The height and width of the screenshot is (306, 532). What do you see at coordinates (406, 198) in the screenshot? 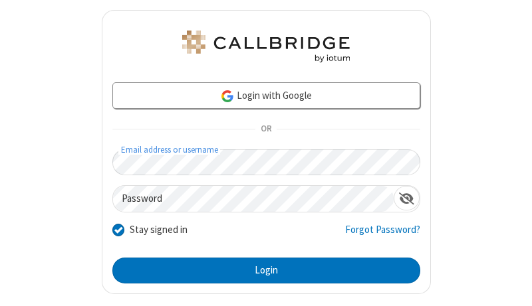
I see `div: Show password` at bounding box center [406, 198].